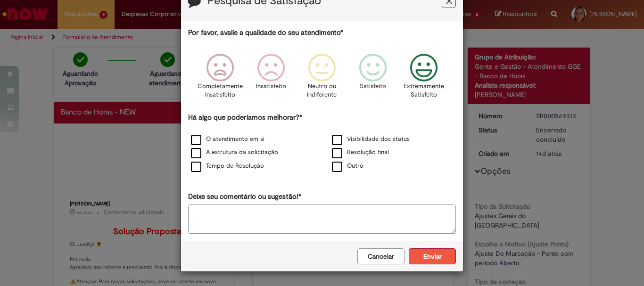 The image size is (644, 286). I want to click on label: Por favor, avalie a qualidade do seu atendimento*, so click(265, 32).